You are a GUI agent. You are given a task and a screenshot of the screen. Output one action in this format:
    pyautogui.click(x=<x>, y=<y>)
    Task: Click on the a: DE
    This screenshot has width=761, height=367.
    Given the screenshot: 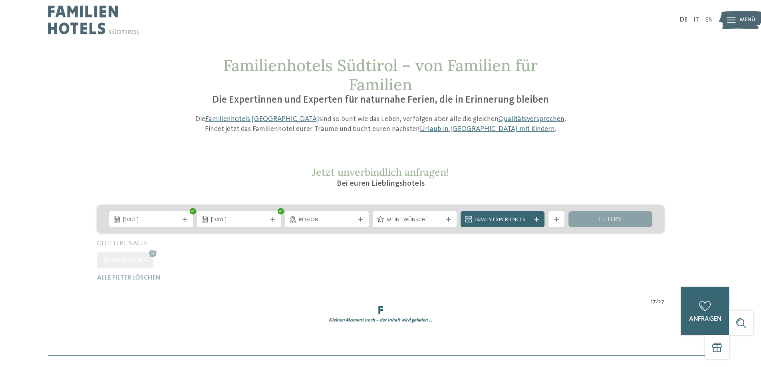 What is the action you would take?
    pyautogui.click(x=684, y=20)
    